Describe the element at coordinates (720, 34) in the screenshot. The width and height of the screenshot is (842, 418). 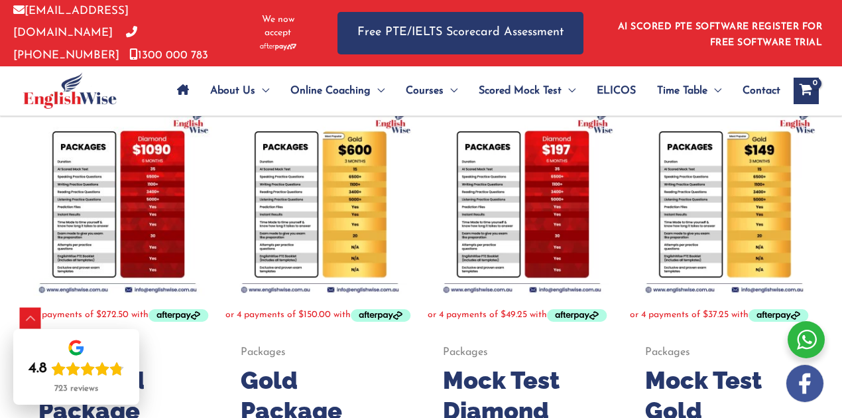
I see `a: AI SCORED PTE SOFTWARE REGISTER FOR FREE SOFTWARE TRIAL` at that location.